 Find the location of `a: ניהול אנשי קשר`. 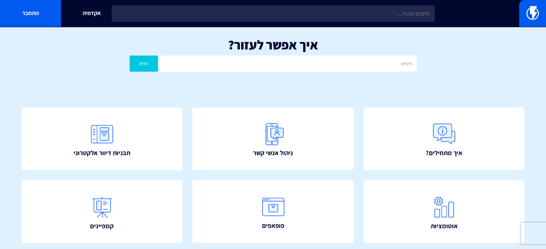

a: ניהול אנשי קשר is located at coordinates (273, 139).